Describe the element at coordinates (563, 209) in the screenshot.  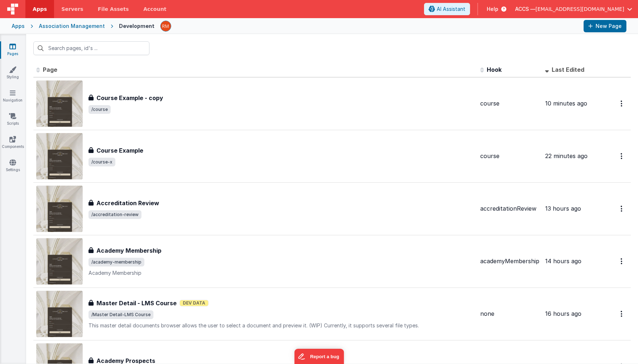
I see `span: 13 hours ago` at that location.